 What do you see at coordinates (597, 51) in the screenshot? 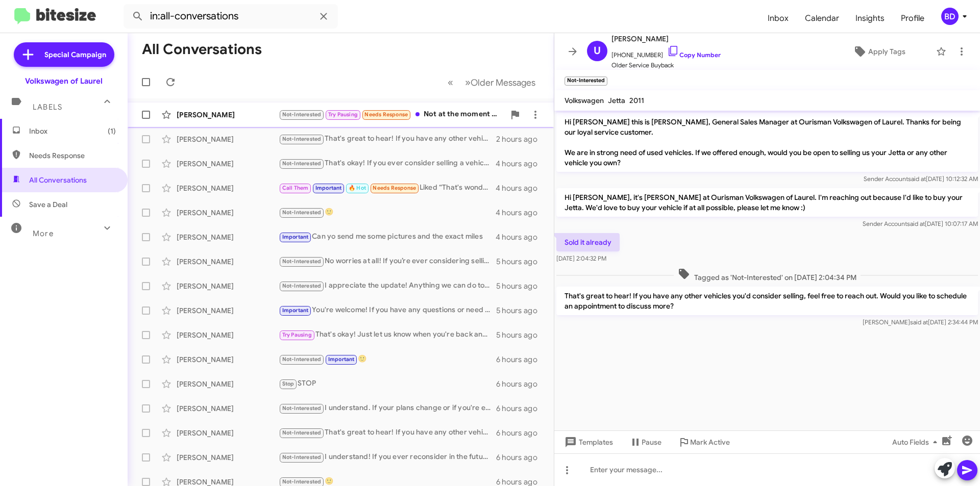
I see `span: U` at bounding box center [597, 51].